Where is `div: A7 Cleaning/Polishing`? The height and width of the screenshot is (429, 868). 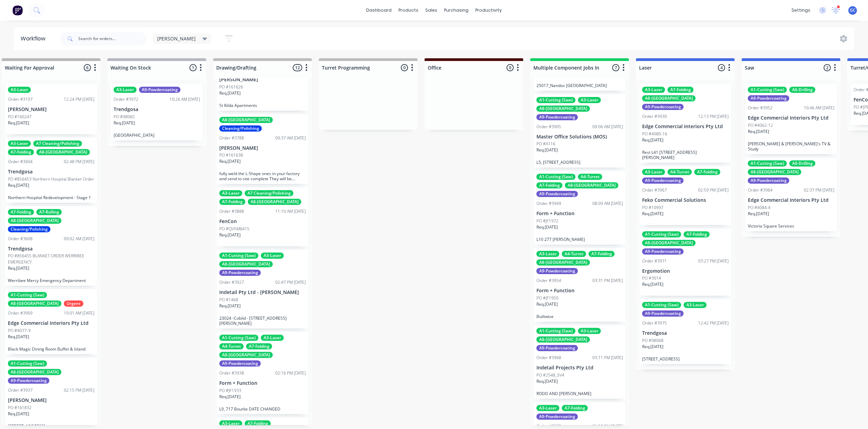
div: A7 Cleaning/Polishing is located at coordinates (58, 144).